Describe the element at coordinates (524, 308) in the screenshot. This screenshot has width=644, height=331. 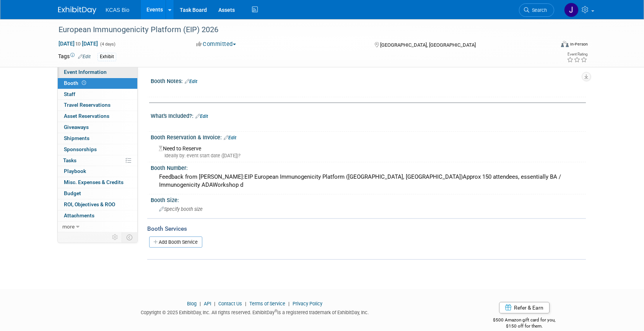
I see `a: Refer & Earn` at that location.